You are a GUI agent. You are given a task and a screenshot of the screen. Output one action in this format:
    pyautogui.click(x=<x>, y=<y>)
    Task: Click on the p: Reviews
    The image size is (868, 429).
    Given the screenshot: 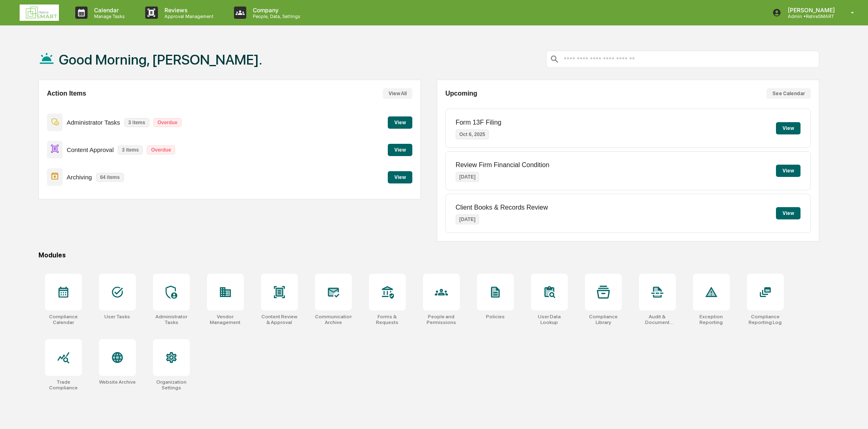 What is the action you would take?
    pyautogui.click(x=188, y=10)
    